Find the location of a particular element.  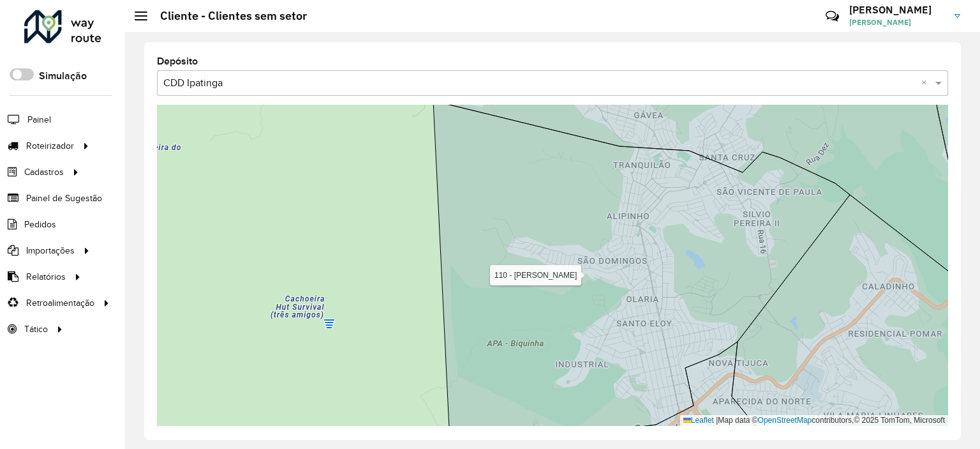

span: Painel de Sugestão is located at coordinates (63, 198).